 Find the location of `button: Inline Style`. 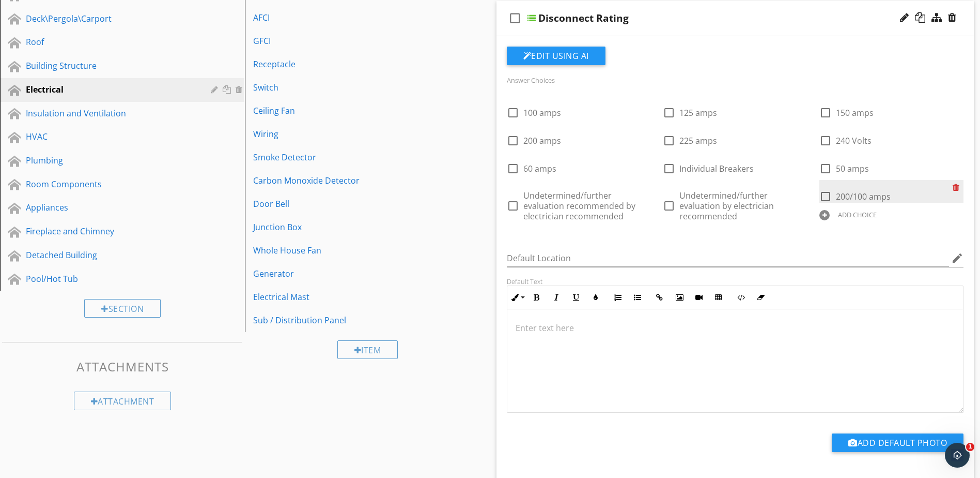

button: Inline Style is located at coordinates (517, 298).